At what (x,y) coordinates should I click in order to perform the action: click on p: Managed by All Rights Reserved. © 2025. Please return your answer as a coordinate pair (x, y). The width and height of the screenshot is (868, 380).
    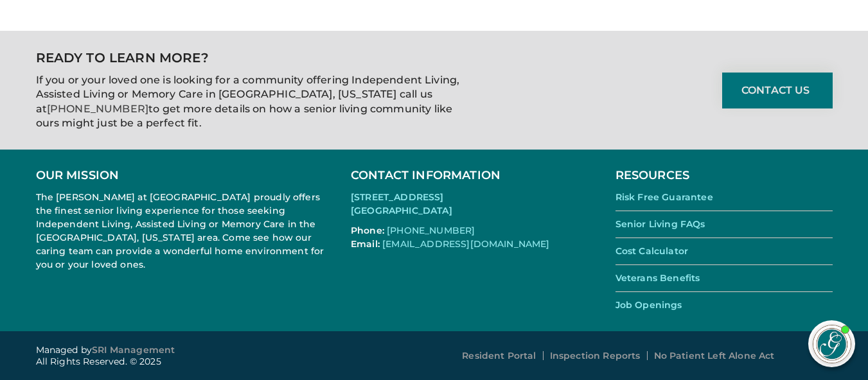
    Looking at the image, I should click on (235, 356).